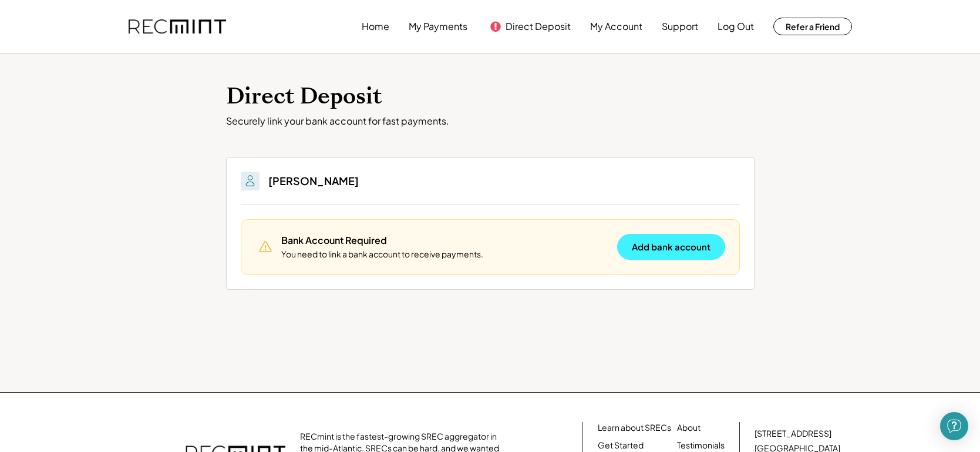  Describe the element at coordinates (382, 254) in the screenshot. I see `div: You need to link a bank account to receive payments.` at that location.